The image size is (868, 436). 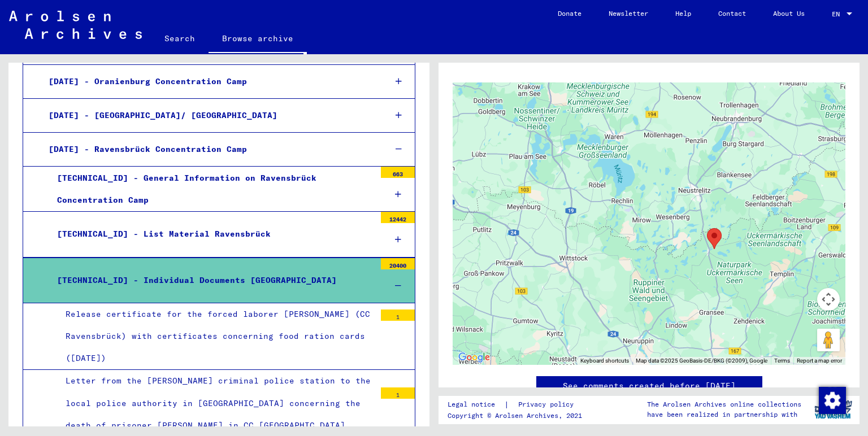 I want to click on div: Change consent, so click(x=832, y=400).